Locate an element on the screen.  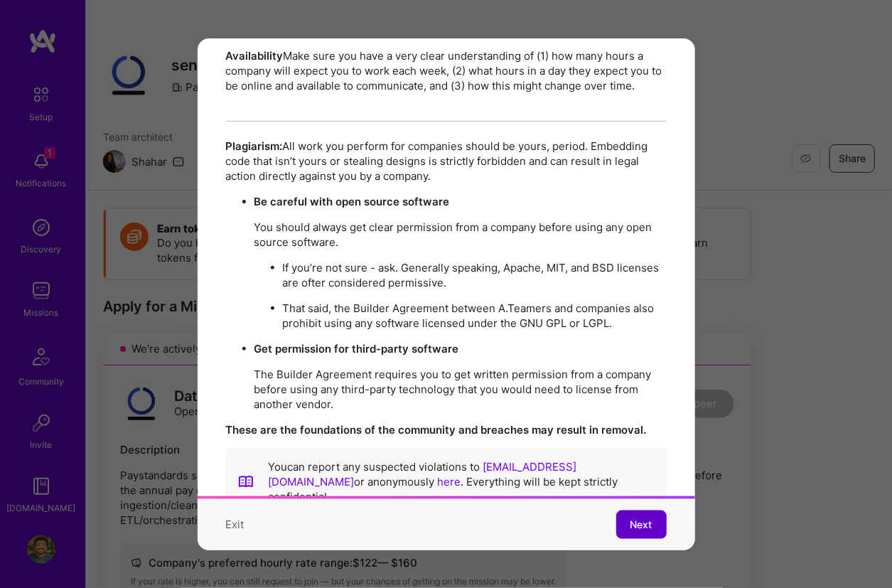
button: Exit is located at coordinates (235, 524).